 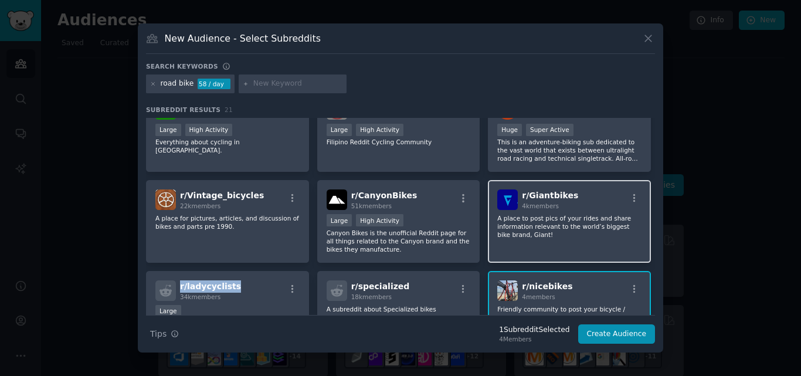 I want to click on div: road bike, so click(x=177, y=84).